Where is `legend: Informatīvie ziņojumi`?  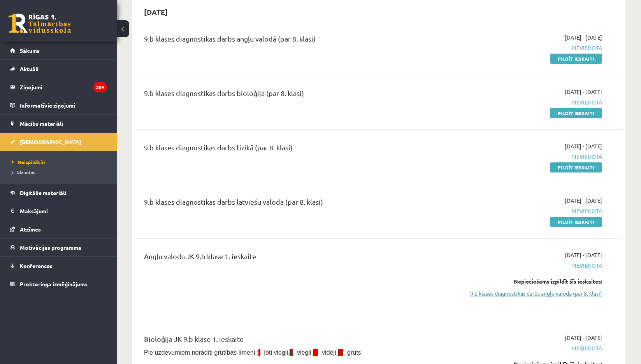 legend: Informatīvie ziņojumi is located at coordinates (63, 105).